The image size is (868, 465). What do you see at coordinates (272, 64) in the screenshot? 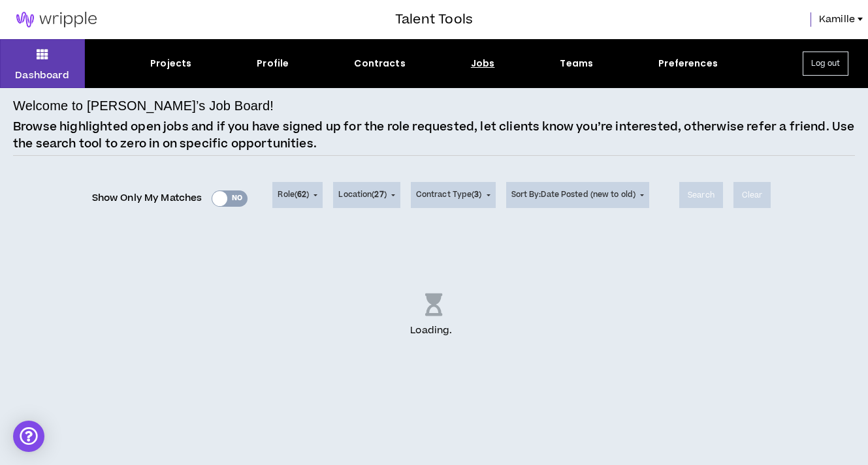
I see `div: Profile` at bounding box center [272, 64].